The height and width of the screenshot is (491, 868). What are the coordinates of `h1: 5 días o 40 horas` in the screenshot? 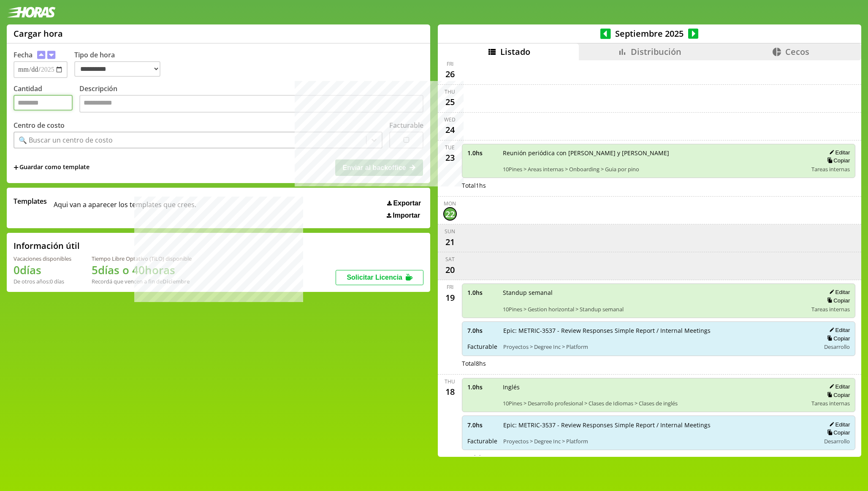 It's located at (141, 270).